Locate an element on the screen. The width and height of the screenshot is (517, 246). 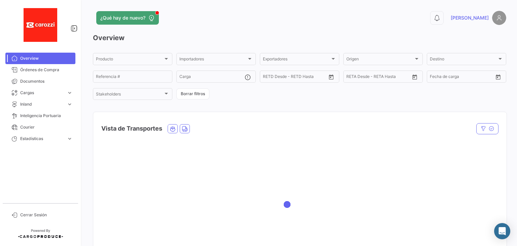
span: Importadores is located at coordinates (213, 60).